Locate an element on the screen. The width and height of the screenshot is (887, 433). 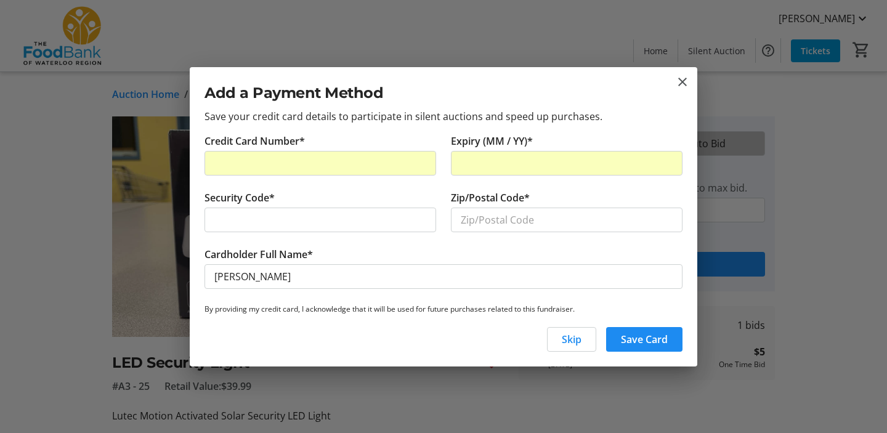
button: Save Card is located at coordinates (644, 339).